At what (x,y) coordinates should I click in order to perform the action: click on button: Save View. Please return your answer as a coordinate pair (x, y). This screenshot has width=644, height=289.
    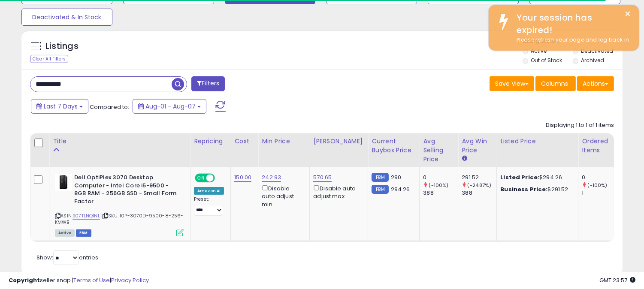
    Looking at the image, I should click on (512, 84).